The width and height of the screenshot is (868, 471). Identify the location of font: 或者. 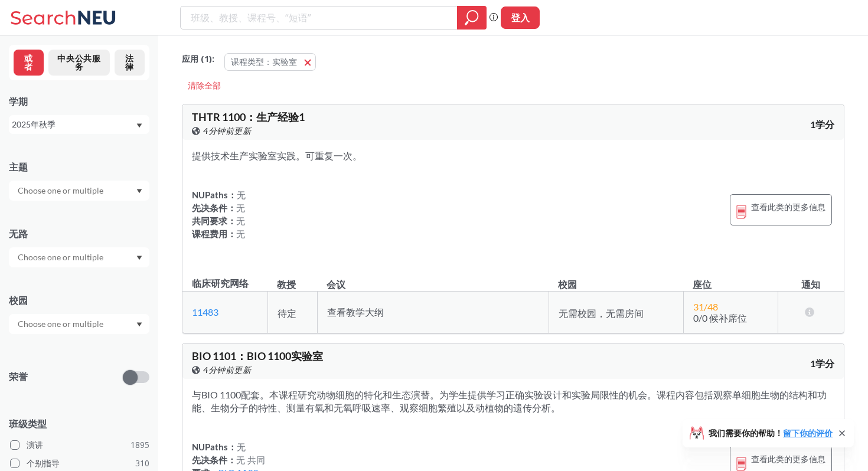
(28, 62).